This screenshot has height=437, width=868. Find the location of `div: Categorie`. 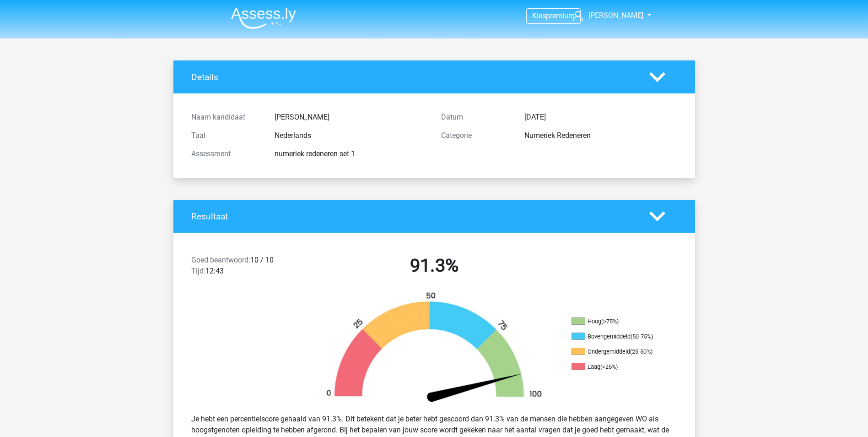

div: Categorie is located at coordinates (476, 135).